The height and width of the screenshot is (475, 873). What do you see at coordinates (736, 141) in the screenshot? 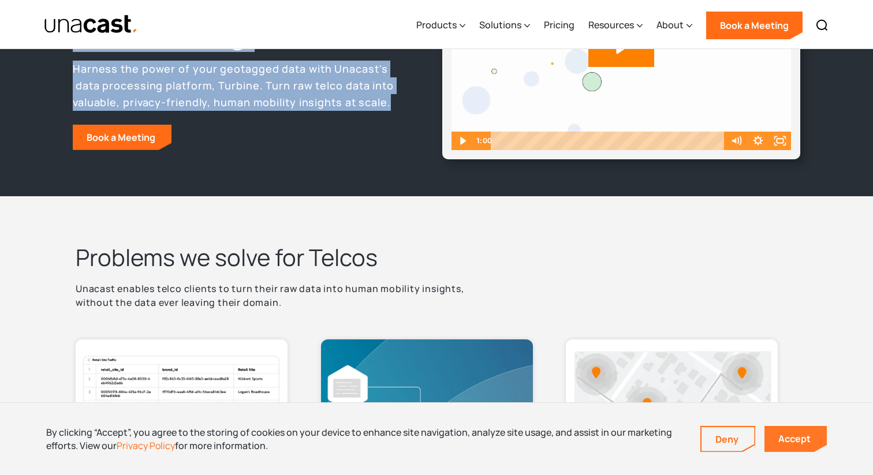
I see `button: Mute` at bounding box center [736, 141].